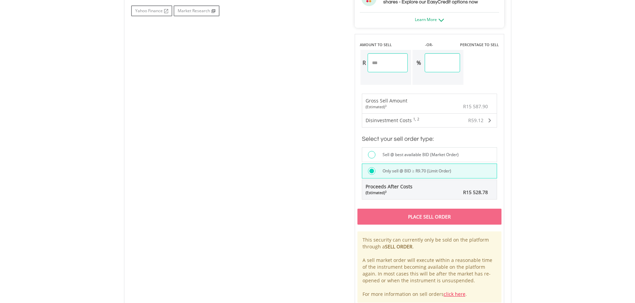 The width and height of the screenshot is (635, 303). I want to click on label: PERCENTAGE TO SELL, so click(479, 45).